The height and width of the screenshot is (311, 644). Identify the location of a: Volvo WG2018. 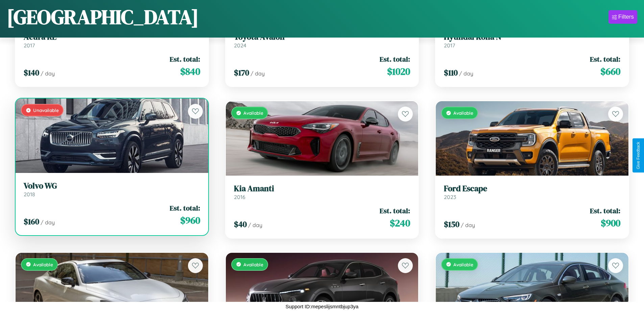
(112, 189).